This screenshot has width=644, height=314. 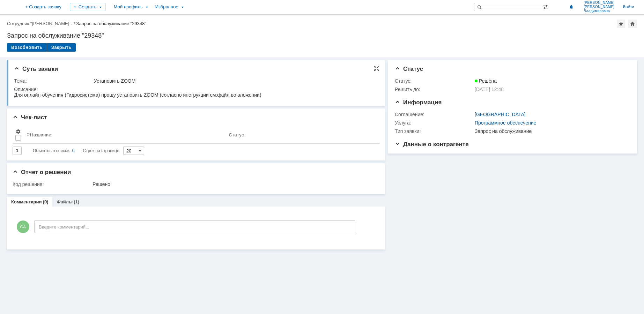 I want to click on div: Установить ZOOM, so click(x=234, y=81).